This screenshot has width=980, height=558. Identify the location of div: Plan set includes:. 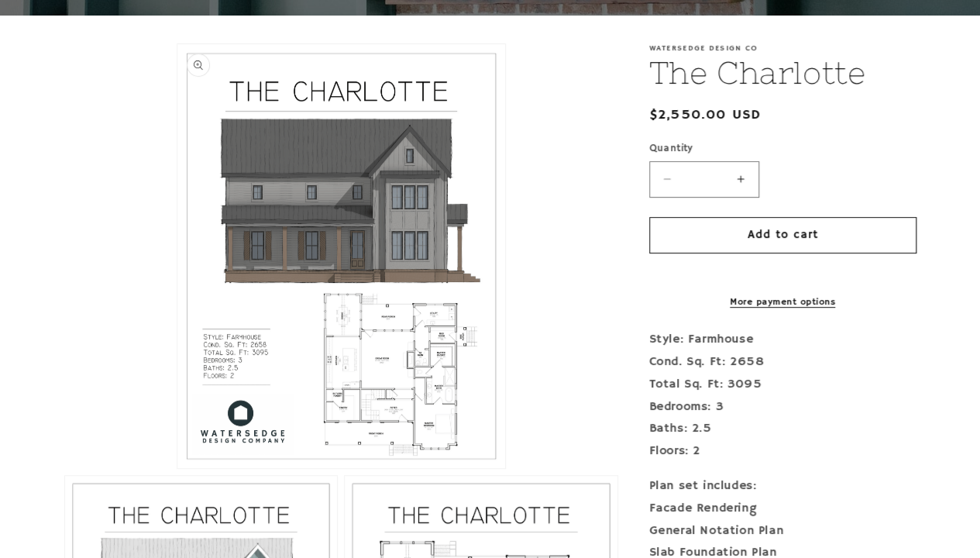
(783, 486).